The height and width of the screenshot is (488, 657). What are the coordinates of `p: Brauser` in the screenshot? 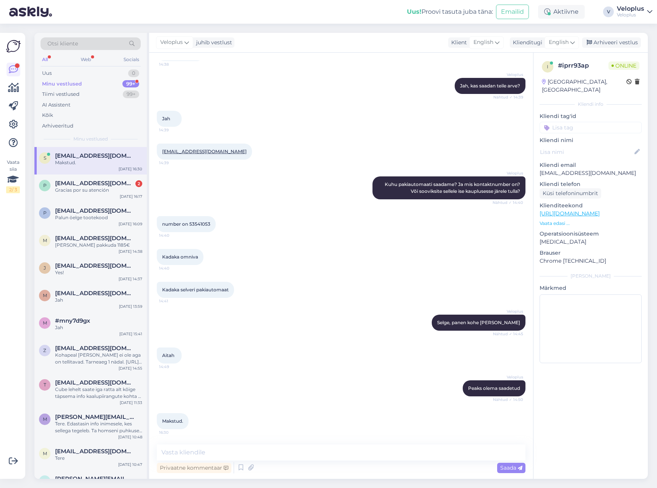 It's located at (590, 253).